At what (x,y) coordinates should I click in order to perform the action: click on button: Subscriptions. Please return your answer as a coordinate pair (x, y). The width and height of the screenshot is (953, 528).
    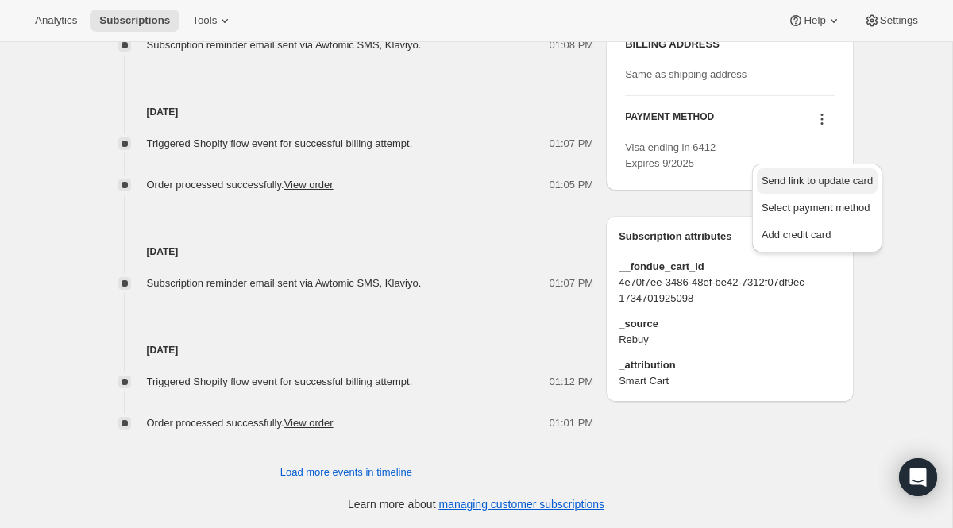
    Looking at the image, I should click on (134, 21).